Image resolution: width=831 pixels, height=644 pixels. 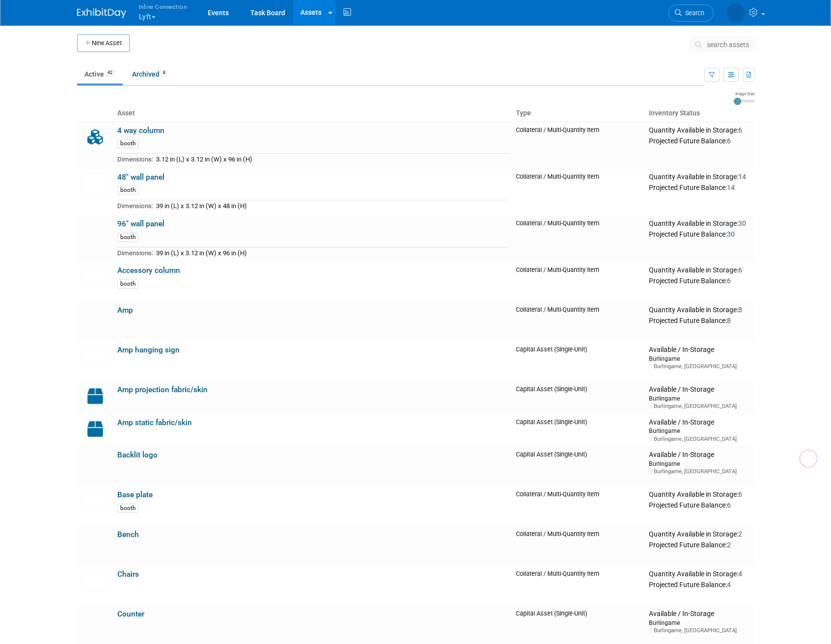 I want to click on a: Archived8, so click(x=150, y=74).